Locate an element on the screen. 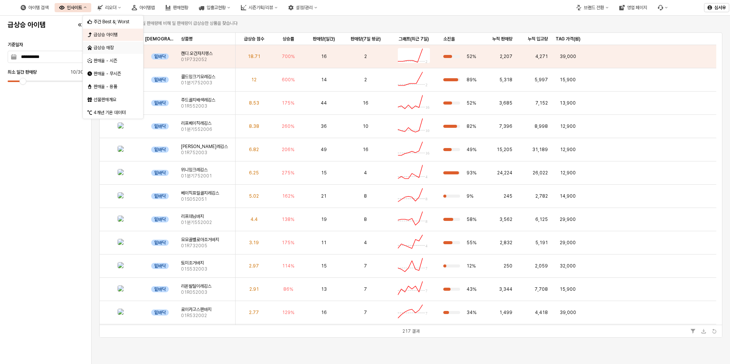 The width and height of the screenshot is (730, 364). span: 01R732005 is located at coordinates (194, 246).